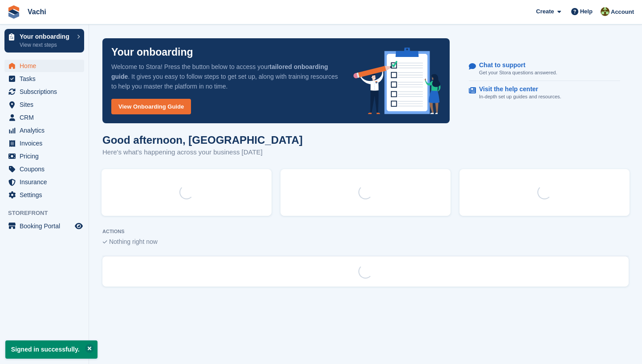 This screenshot has width=642, height=364. Describe the element at coordinates (47, 156) in the screenshot. I see `span: Pricing` at that location.